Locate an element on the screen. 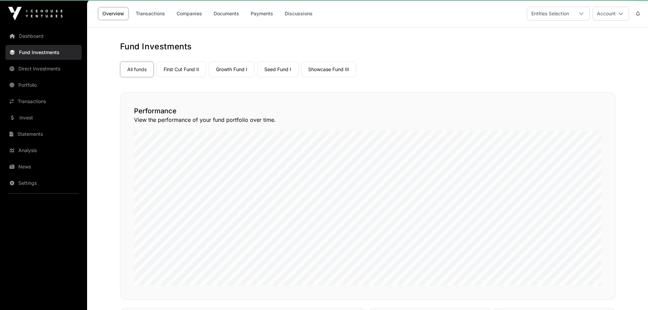 The image size is (648, 310). p: View the performance of your fund portfolio over time. is located at coordinates (368, 120).